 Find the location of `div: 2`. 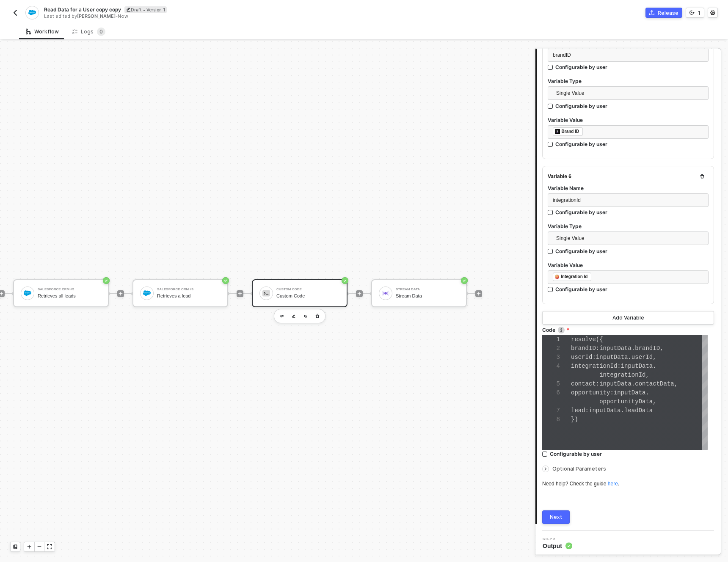

div: 2 is located at coordinates (551, 348).